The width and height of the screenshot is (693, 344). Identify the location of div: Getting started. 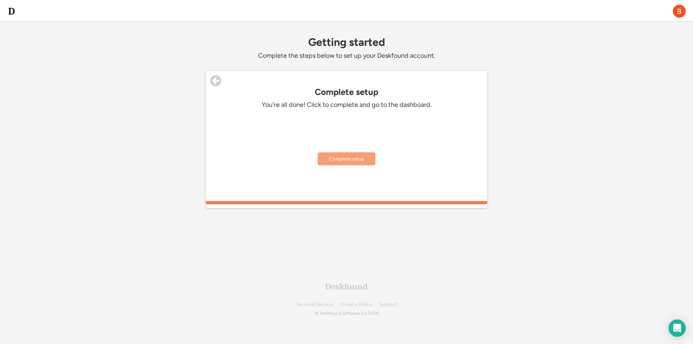
(346, 42).